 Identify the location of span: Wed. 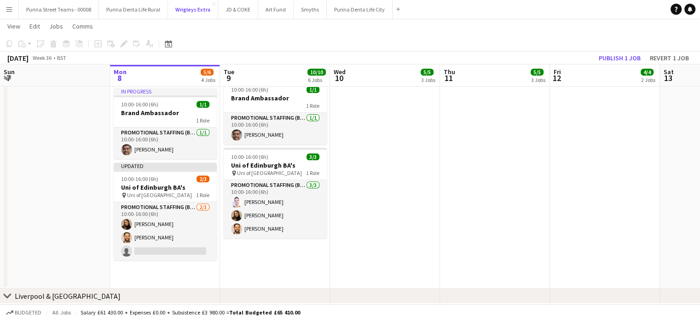
(340, 72).